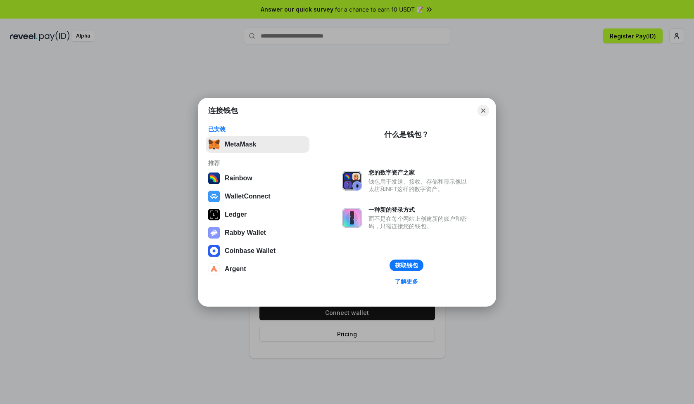 The height and width of the screenshot is (404, 694). Describe the element at coordinates (406, 266) in the screenshot. I see `div: 获取钱包` at that location.